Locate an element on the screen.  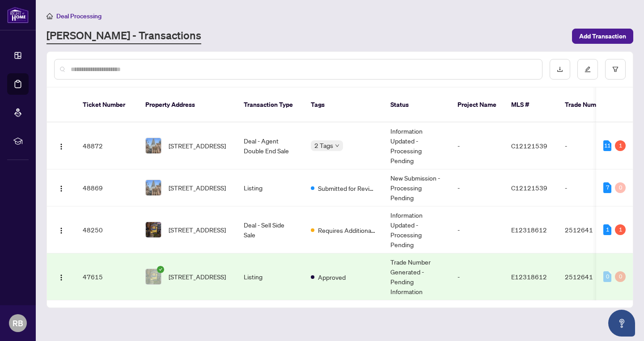
span: Deal Processing is located at coordinates (79, 16).